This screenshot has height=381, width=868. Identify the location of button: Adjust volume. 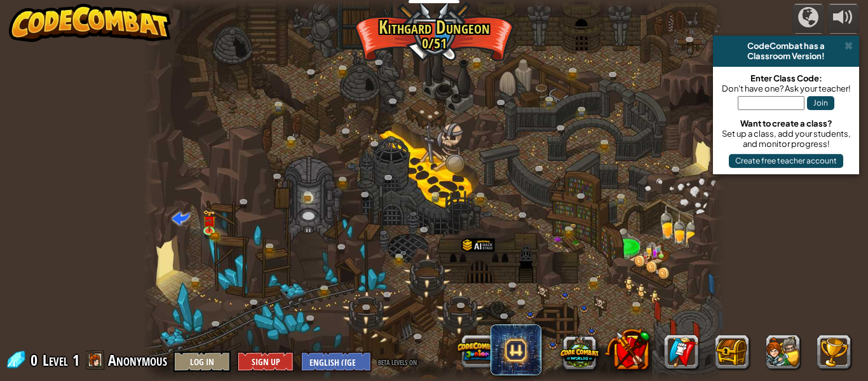
(843, 19).